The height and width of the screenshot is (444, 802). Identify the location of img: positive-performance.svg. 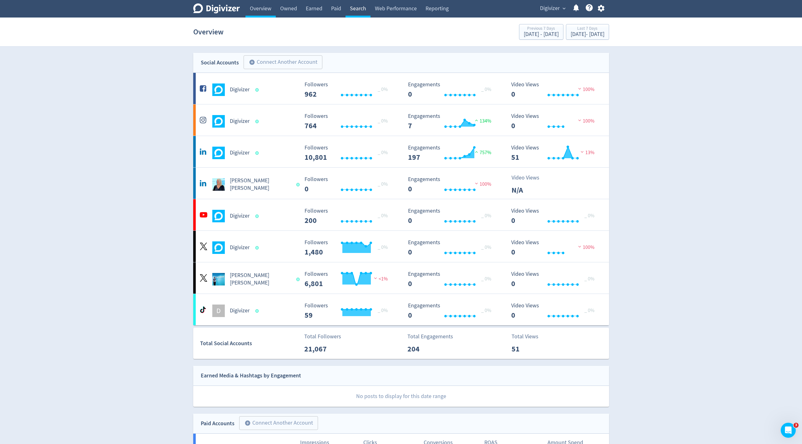
(477, 152).